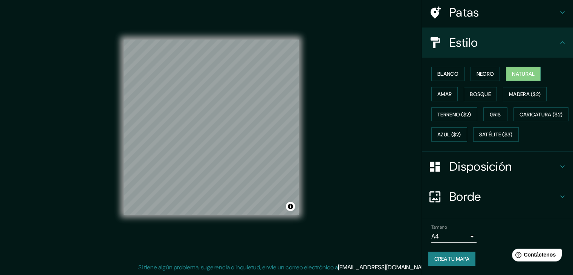 This screenshot has width=573, height=275. What do you see at coordinates (34, 9) in the screenshot?
I see `font: Contáctenos` at bounding box center [34, 9].